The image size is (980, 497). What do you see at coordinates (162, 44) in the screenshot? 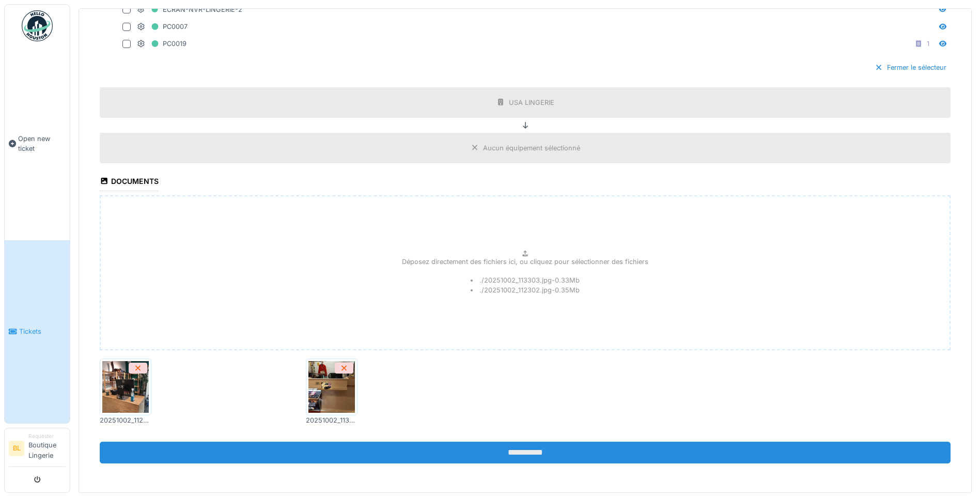
I see `div: PC0019` at bounding box center [162, 44].